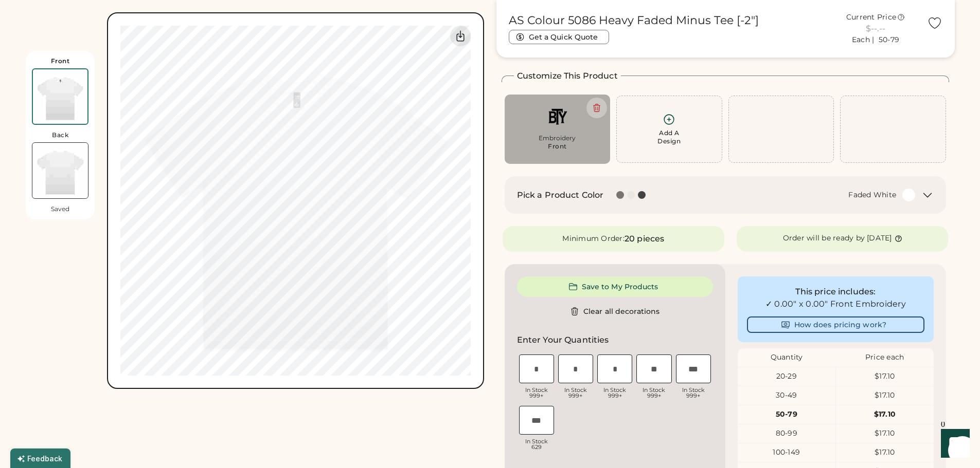 The height and width of the screenshot is (468, 980). Describe the element at coordinates (615, 311) in the screenshot. I see `button: Clear all decorations` at that location.